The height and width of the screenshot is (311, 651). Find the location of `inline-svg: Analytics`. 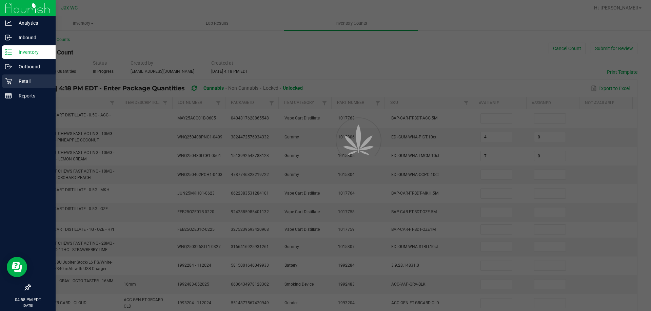

inline-svg: Analytics is located at coordinates (8, 23).